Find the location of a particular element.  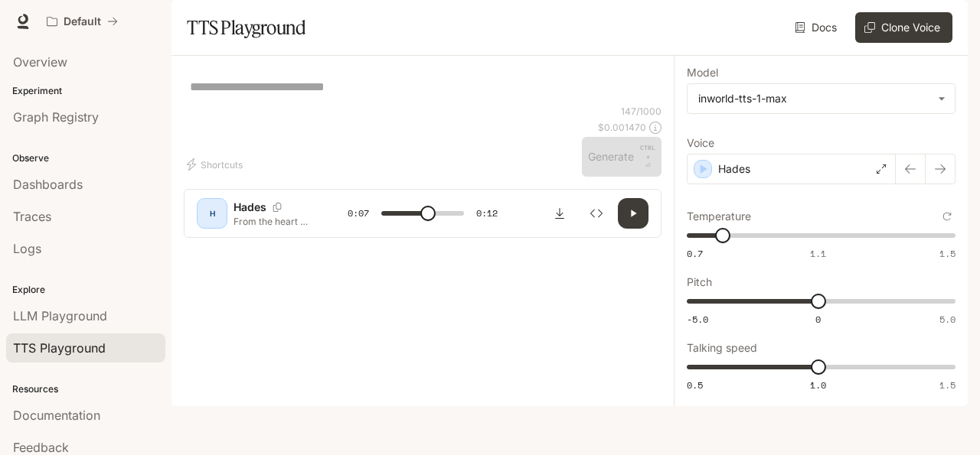

p: $ 0.001470 is located at coordinates (622, 127).